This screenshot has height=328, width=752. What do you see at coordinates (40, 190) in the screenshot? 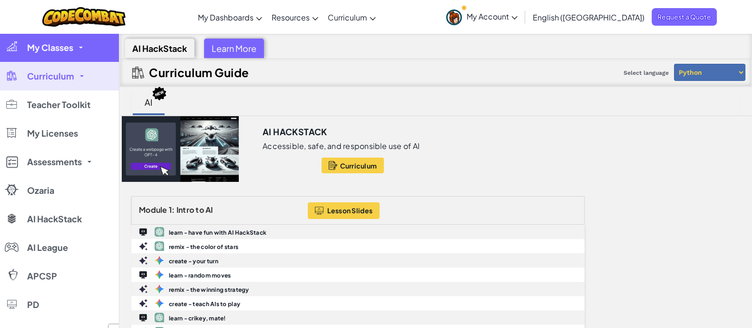
I see `span: Ozaria` at bounding box center [40, 190].